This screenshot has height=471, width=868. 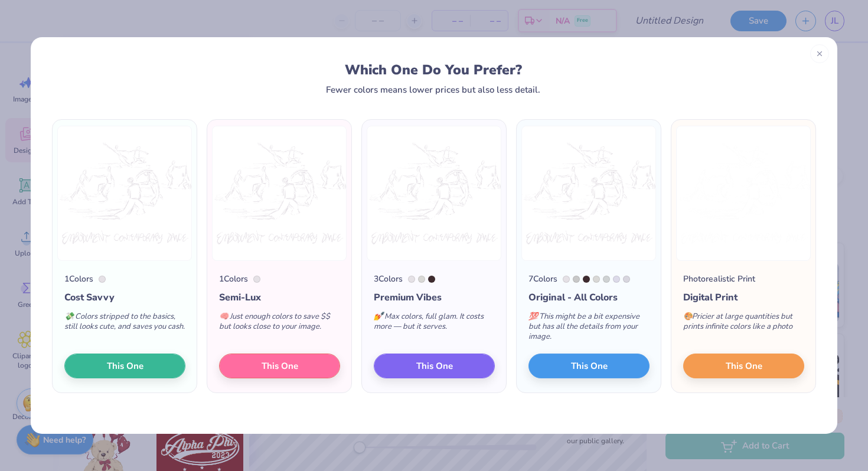 What do you see at coordinates (279, 324) in the screenshot?
I see `div: Just enough colors to save $$ but looks close to your image.` at bounding box center [279, 324].